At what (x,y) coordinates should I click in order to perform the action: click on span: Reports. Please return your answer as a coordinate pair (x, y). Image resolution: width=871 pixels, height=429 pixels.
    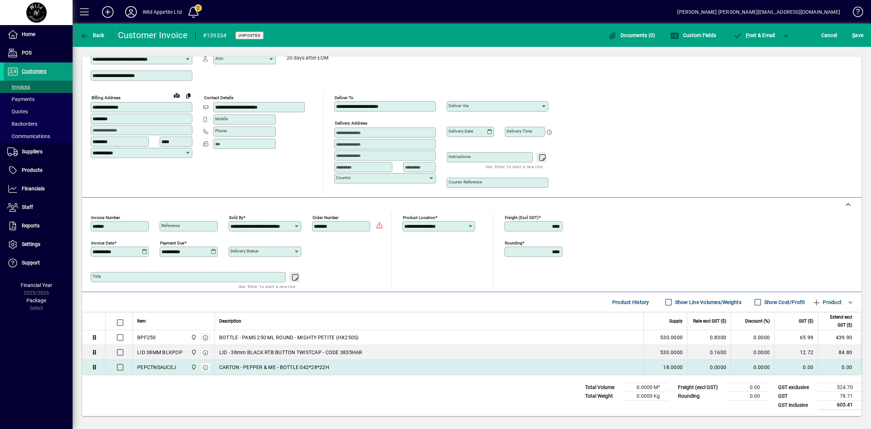
    Looking at the image, I should click on (30, 225).